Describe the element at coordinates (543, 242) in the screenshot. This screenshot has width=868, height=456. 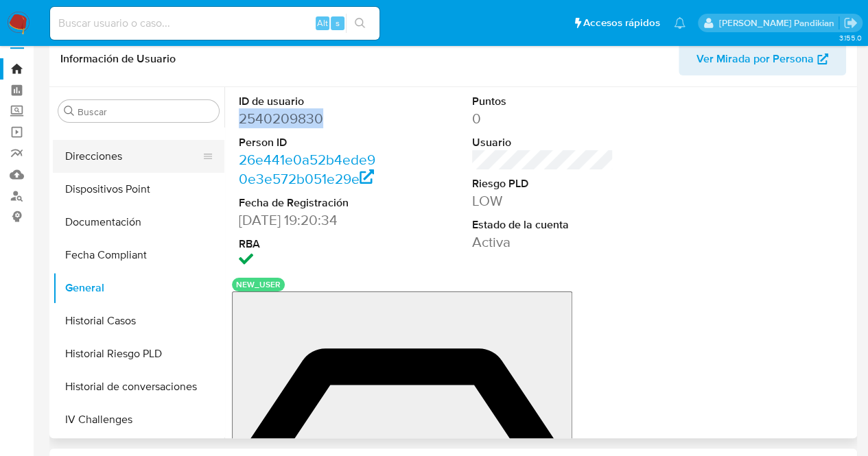
I see `dd: Activa` at that location.